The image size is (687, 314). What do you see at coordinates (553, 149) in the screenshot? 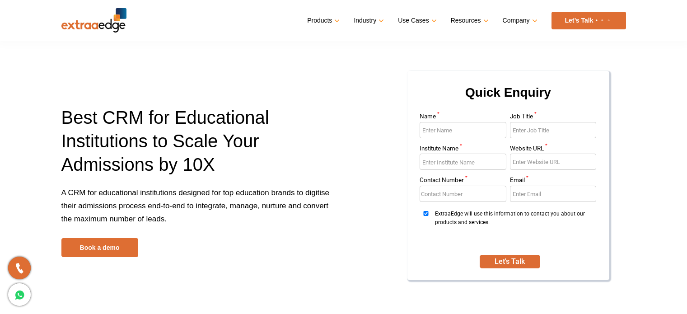
I see `label: Website URL` at bounding box center [553, 149].